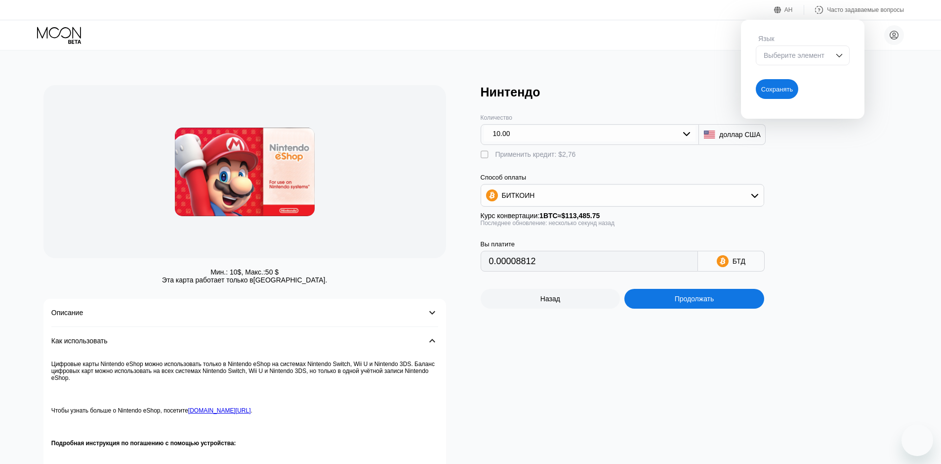  What do you see at coordinates (789, 10) in the screenshot?
I see `font: АН` at bounding box center [789, 10].